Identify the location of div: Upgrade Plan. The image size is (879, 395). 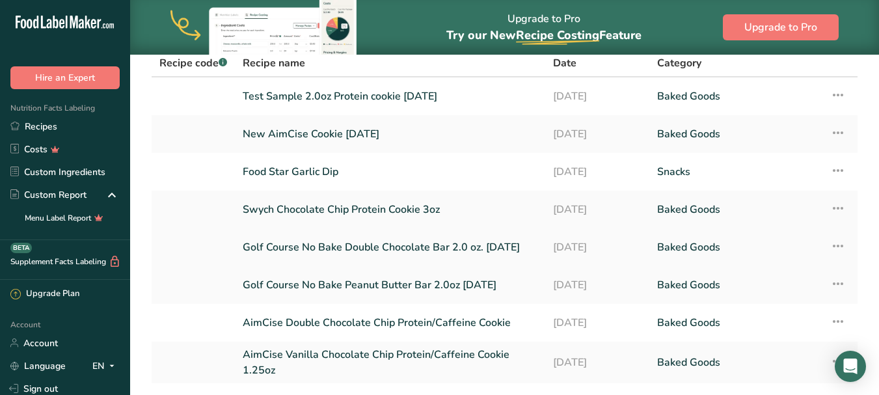
(45, 294).